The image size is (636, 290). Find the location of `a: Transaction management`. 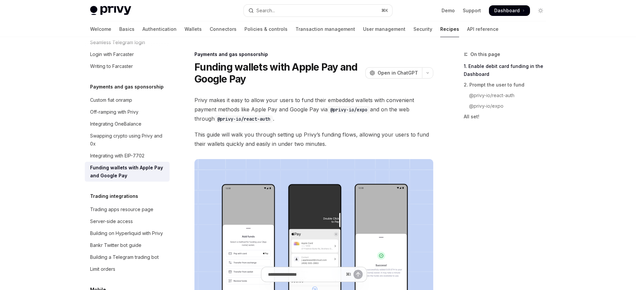

a: Transaction management is located at coordinates (325, 29).